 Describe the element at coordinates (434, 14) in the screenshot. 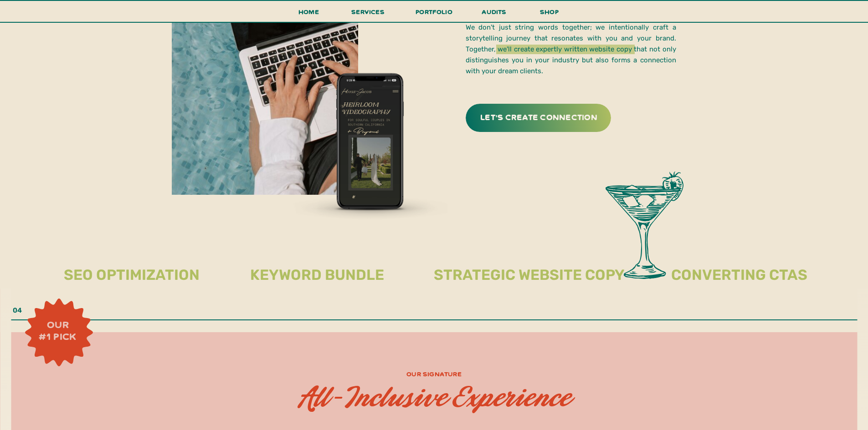

I see `a: portfolio` at that location.